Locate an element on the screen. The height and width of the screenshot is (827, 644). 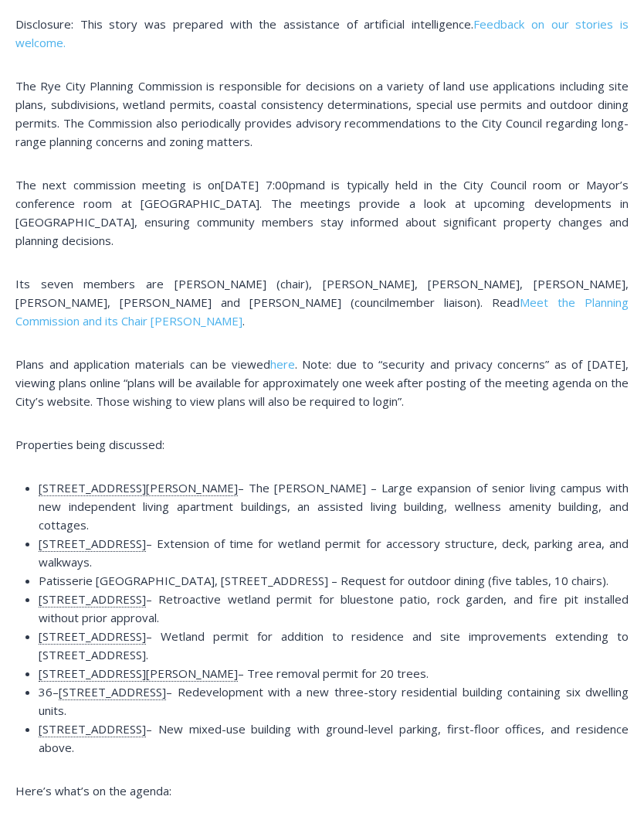
span: – Tree removal permit for 20 trees. is located at coordinates (233, 673).